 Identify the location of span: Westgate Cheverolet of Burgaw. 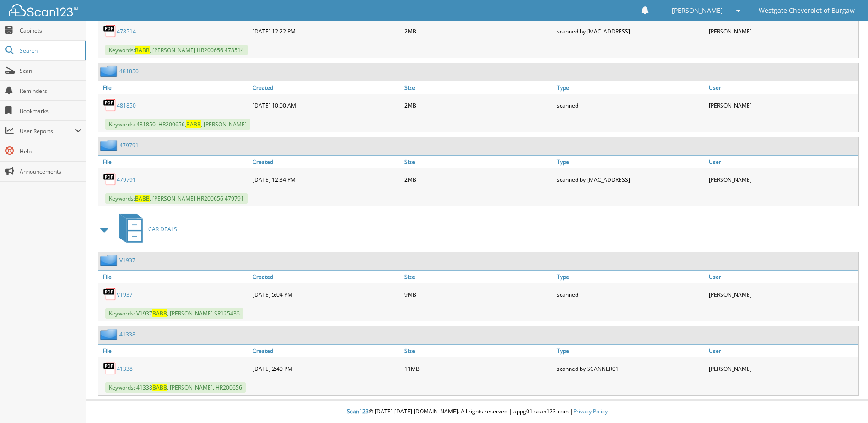
(807, 10).